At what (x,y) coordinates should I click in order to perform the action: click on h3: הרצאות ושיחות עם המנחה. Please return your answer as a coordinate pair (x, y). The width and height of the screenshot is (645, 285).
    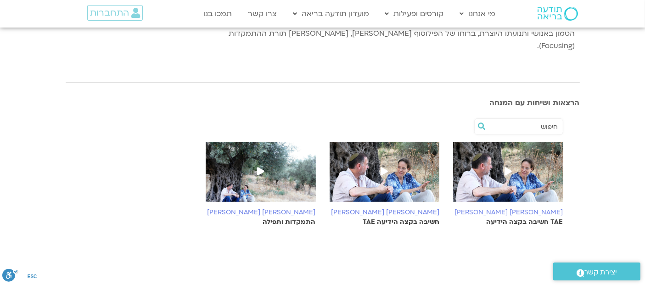
    Looking at the image, I should click on (323, 103).